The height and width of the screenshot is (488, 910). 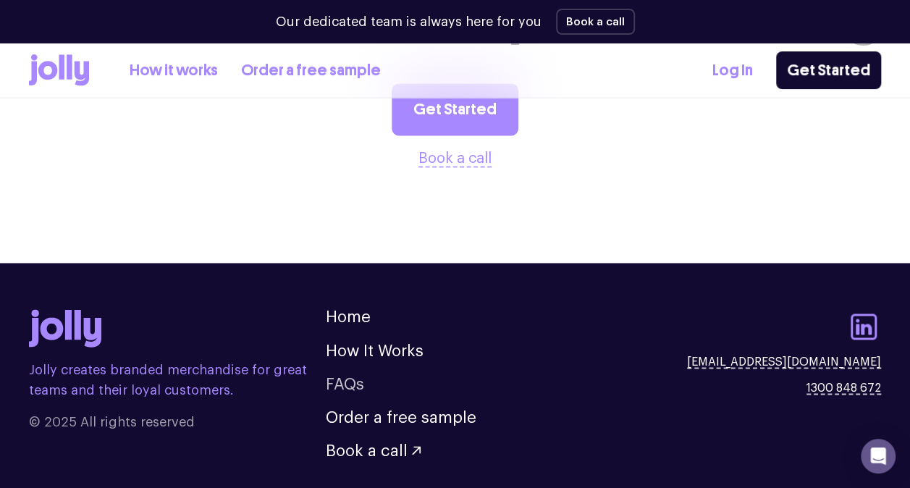 What do you see at coordinates (844, 388) in the screenshot?
I see `a: 1300 848 672` at bounding box center [844, 388].